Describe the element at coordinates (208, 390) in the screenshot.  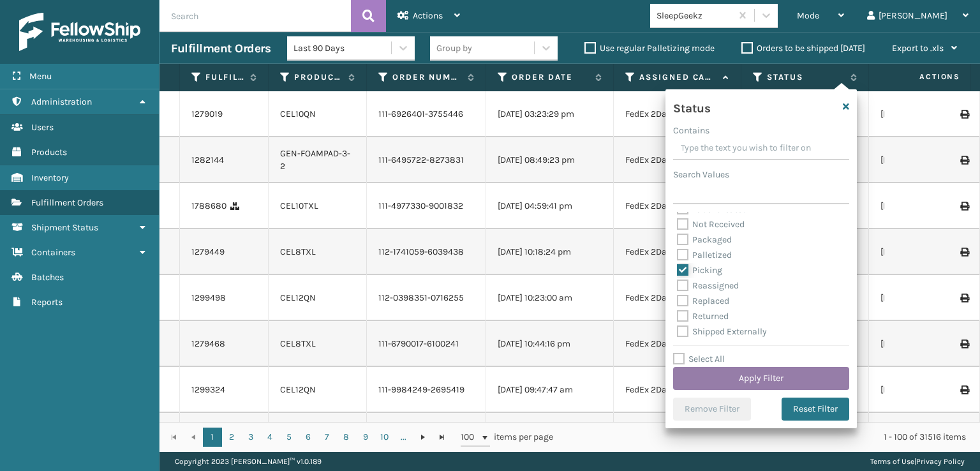
I see `a: 1299324` at that location.